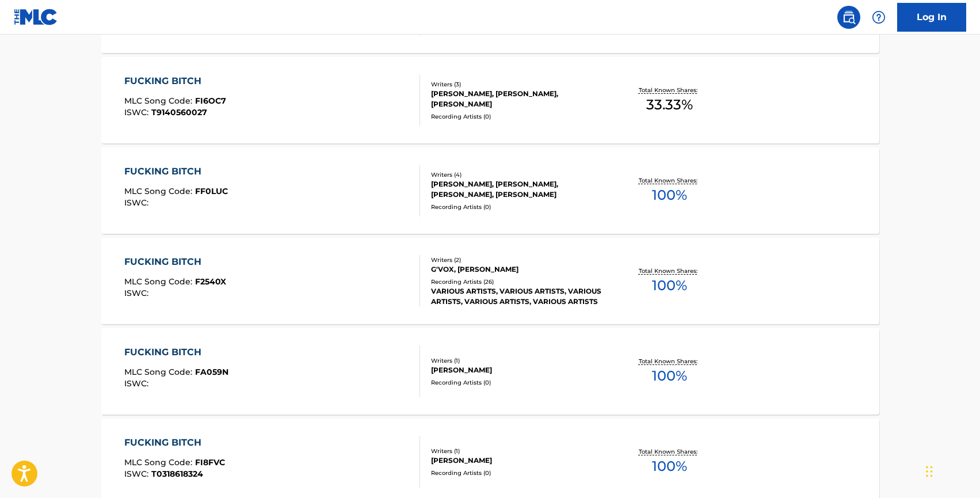  Describe the element at coordinates (212, 372) in the screenshot. I see `span: FA059N` at that location.